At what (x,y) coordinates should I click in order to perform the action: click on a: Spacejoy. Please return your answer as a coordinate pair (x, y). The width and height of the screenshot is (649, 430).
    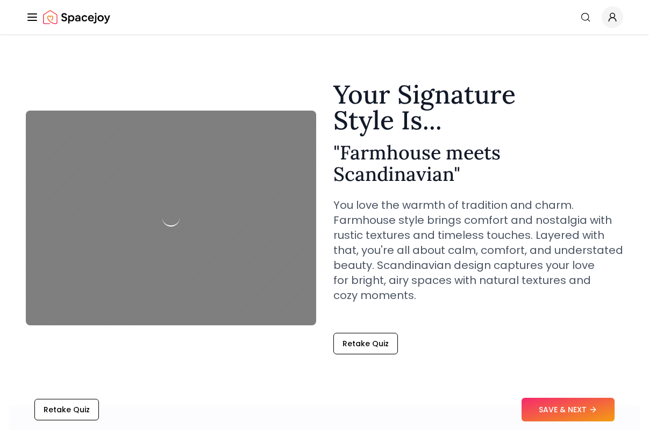
    Looking at the image, I should click on (76, 17).